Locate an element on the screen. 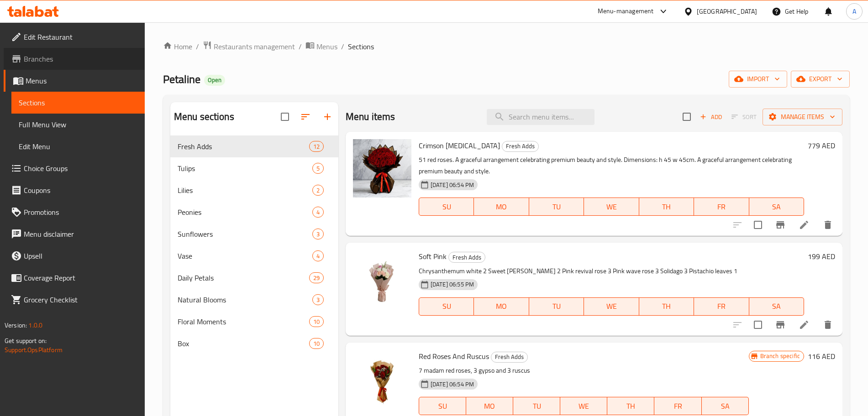 The image size is (868, 416). span: 4 is located at coordinates (318, 256).